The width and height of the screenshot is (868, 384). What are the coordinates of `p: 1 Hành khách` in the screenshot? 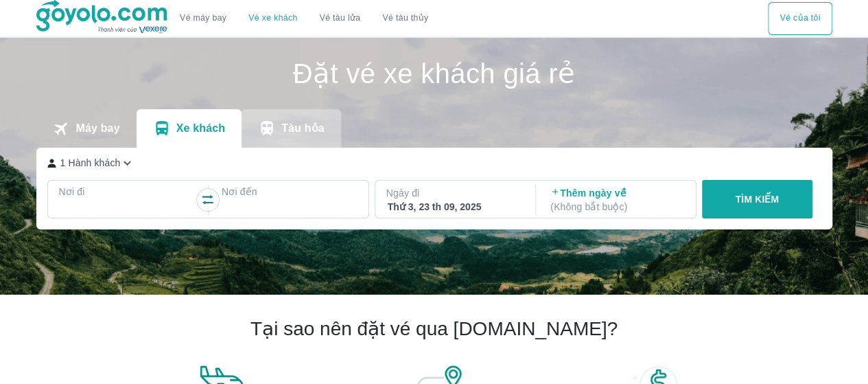 It's located at (91, 163).